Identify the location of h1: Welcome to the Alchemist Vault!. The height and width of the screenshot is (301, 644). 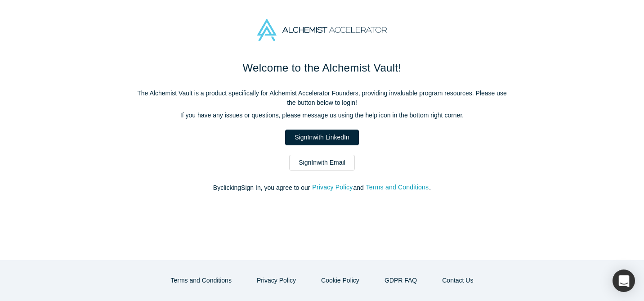
(322, 68).